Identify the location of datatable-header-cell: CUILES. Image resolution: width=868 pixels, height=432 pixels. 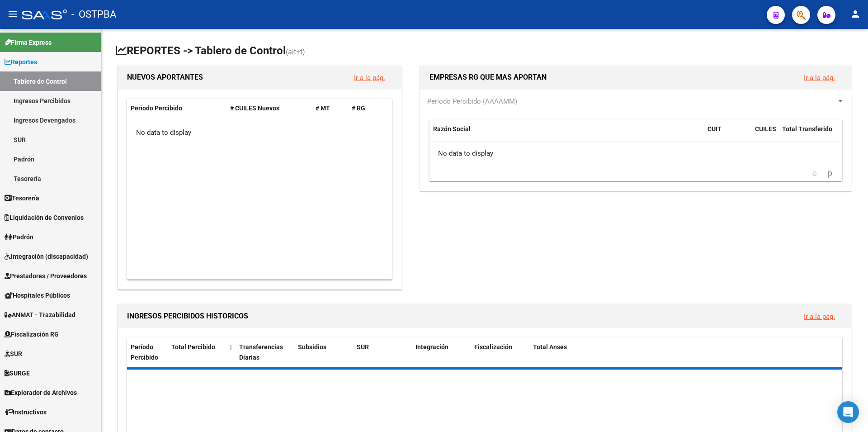
(764, 134).